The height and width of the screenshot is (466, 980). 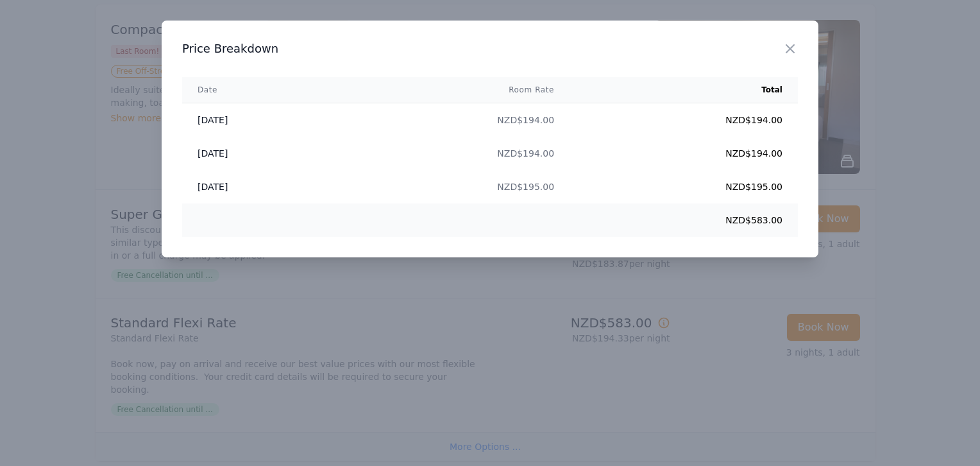 What do you see at coordinates (684, 90) in the screenshot?
I see `th: Total` at bounding box center [684, 90].